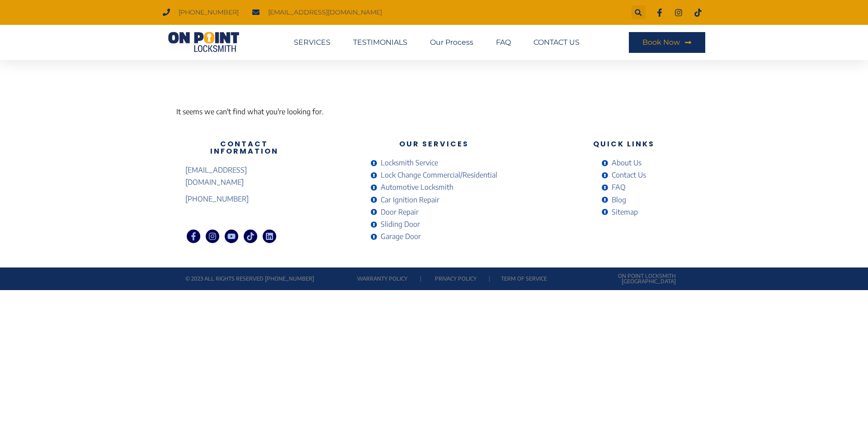 The width and height of the screenshot is (868, 427). I want to click on nav: Menu, so click(437, 43).